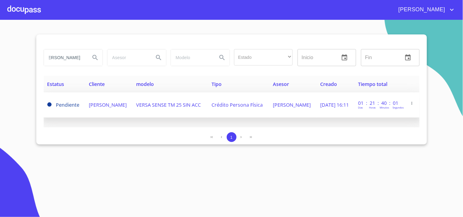 The image size is (463, 217). What do you see at coordinates (425, 10) in the screenshot?
I see `button: account of current user` at bounding box center [425, 10].